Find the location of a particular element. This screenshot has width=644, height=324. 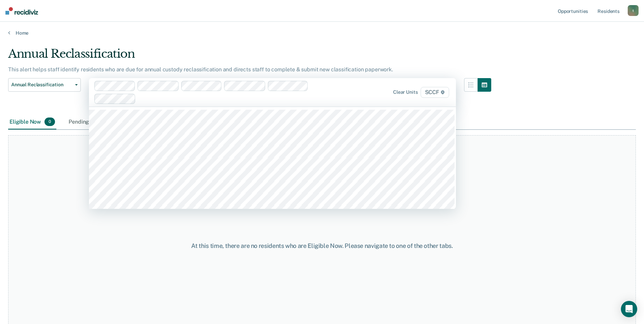

div: t is located at coordinates (633, 10).